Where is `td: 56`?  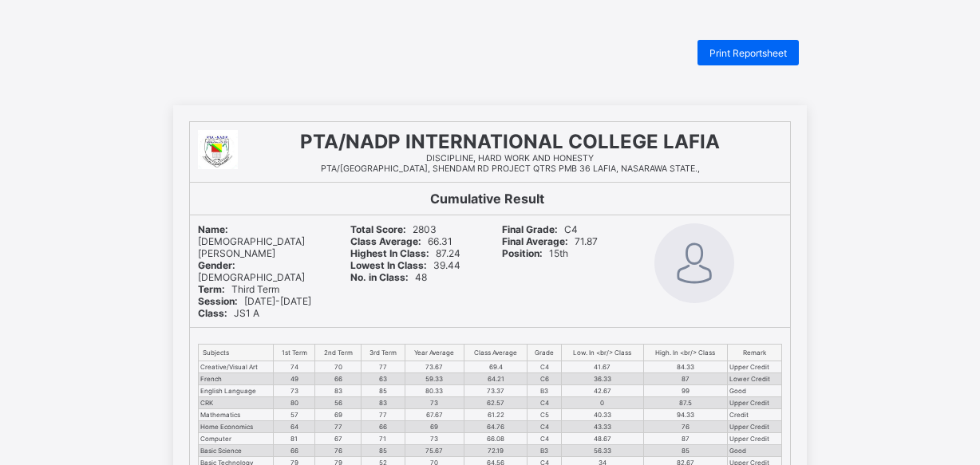 td: 56 is located at coordinates (338, 403).